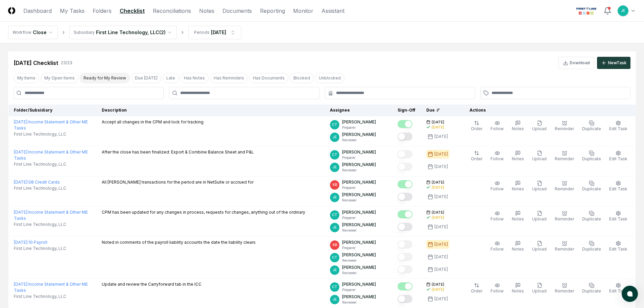 The height and width of the screenshot is (308, 644). What do you see at coordinates (125, 32) in the screenshot?
I see `nav: breadcrumb` at bounding box center [125, 32].